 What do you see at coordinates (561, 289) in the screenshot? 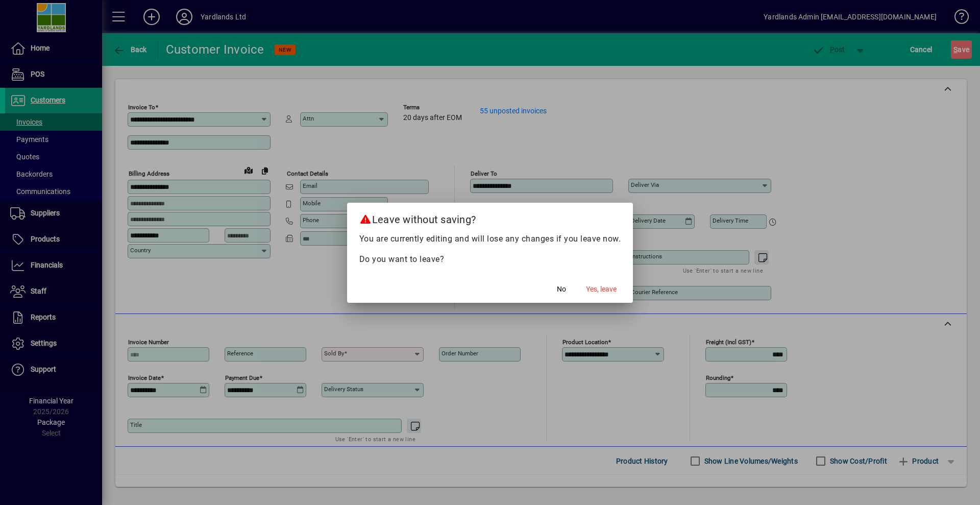
I see `span: No` at bounding box center [561, 289].